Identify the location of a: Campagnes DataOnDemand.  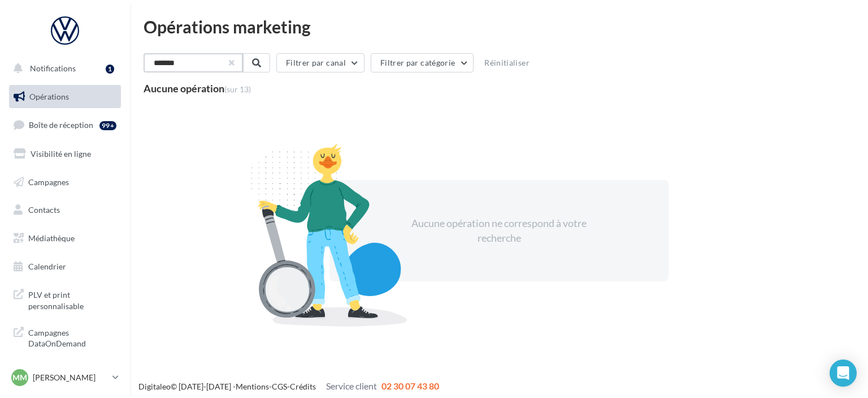
(65, 337).